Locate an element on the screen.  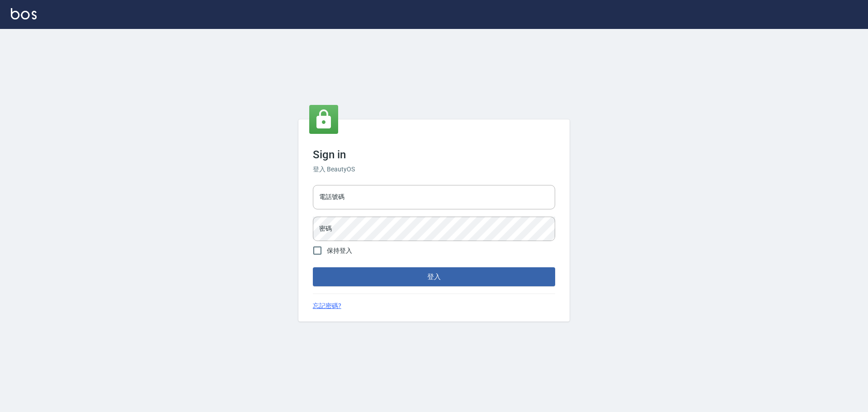
h6: 登入 BeautyOS is located at coordinates (434, 169).